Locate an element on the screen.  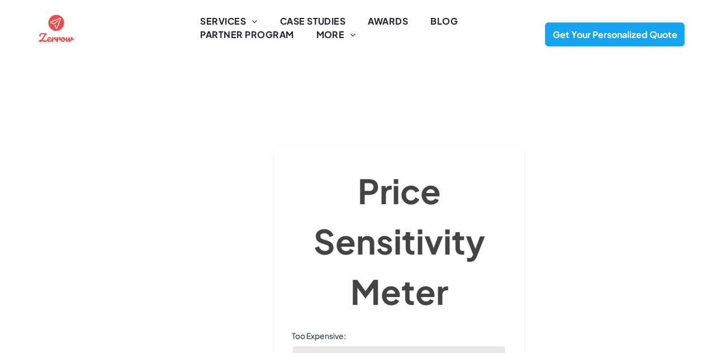
a: Get Your Personalized Quote is located at coordinates (615, 34).